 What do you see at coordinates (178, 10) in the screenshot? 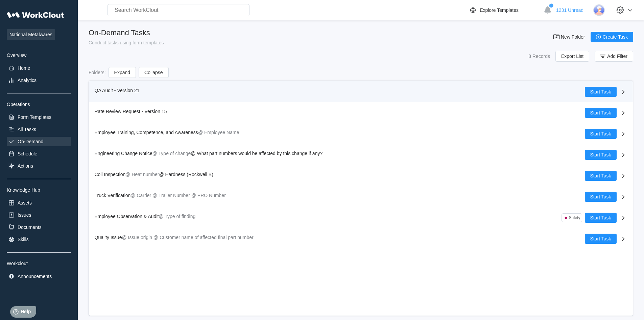
I see `input: Search WorkClout` at bounding box center [178, 10].